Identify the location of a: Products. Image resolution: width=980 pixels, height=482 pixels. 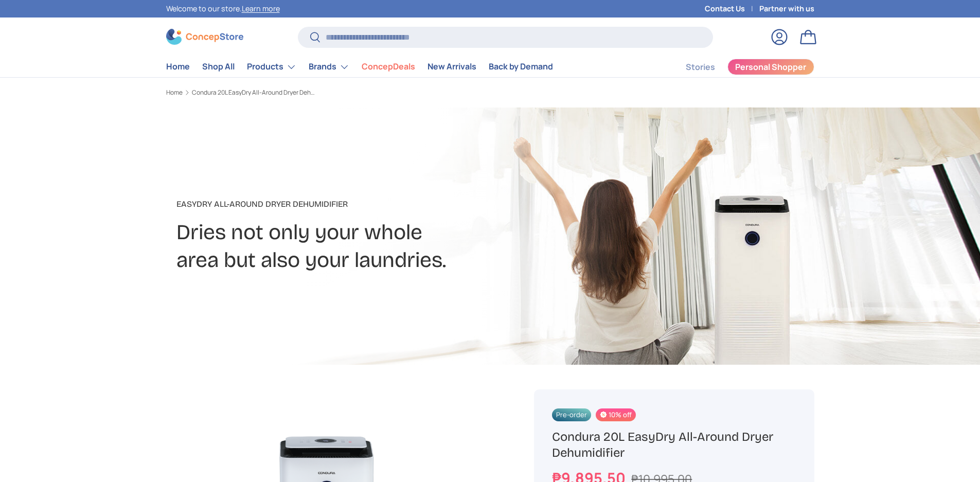
(272, 67).